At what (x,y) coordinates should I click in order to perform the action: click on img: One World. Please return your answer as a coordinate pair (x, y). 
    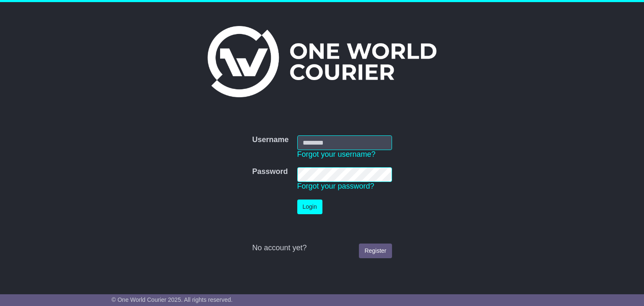
    Looking at the image, I should click on (322, 62).